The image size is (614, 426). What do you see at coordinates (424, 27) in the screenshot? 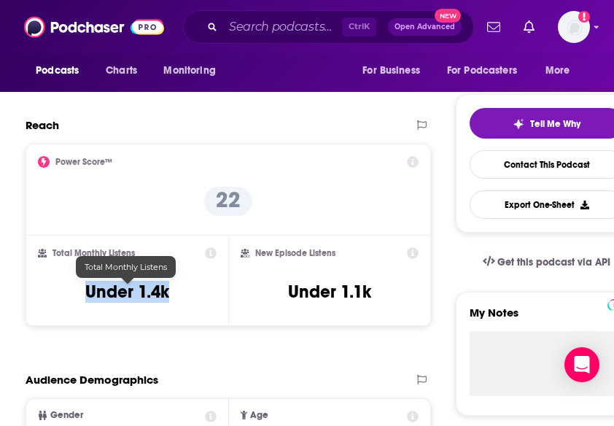
I see `span: Open Advanced` at bounding box center [424, 27].